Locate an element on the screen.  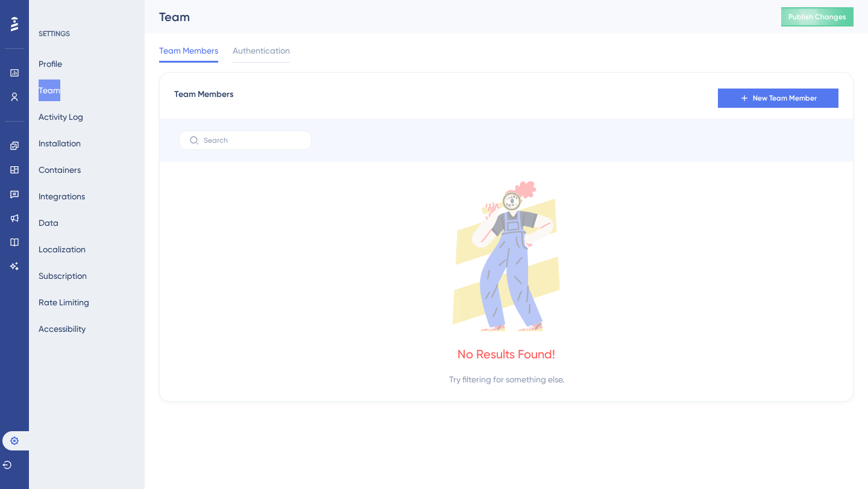
button: Subscription is located at coordinates (63, 276).